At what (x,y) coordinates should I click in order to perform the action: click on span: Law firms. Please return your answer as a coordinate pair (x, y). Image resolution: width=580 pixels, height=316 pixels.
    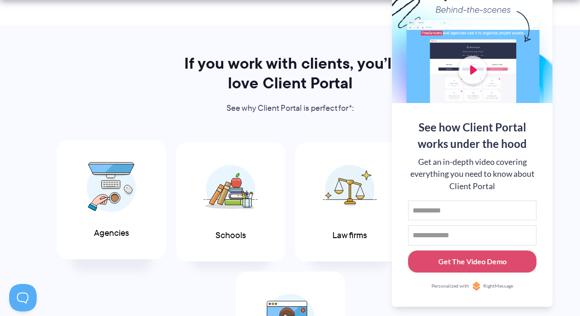
    Looking at the image, I should click on (349, 236).